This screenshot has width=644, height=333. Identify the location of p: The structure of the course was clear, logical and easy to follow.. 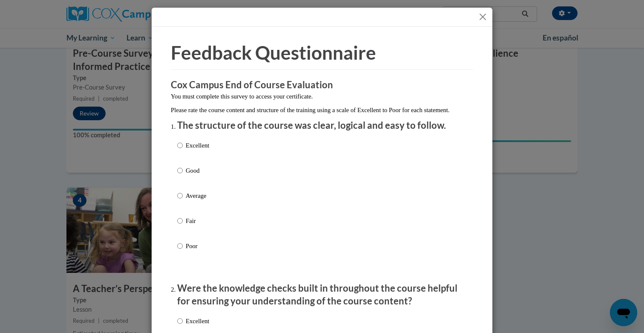
(322, 125).